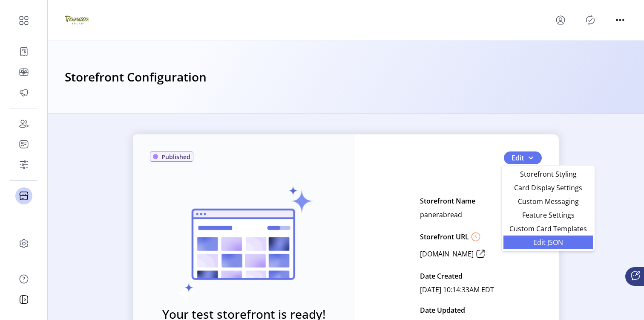  What do you see at coordinates (176, 156) in the screenshot?
I see `span: Published` at bounding box center [176, 156].